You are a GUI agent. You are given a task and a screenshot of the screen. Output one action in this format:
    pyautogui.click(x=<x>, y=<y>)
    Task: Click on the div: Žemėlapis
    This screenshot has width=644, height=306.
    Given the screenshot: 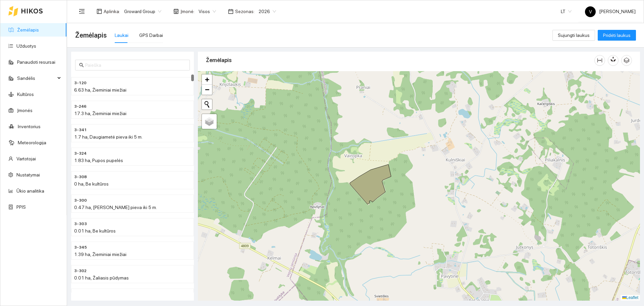 What is the action you would take?
    pyautogui.click(x=399, y=60)
    